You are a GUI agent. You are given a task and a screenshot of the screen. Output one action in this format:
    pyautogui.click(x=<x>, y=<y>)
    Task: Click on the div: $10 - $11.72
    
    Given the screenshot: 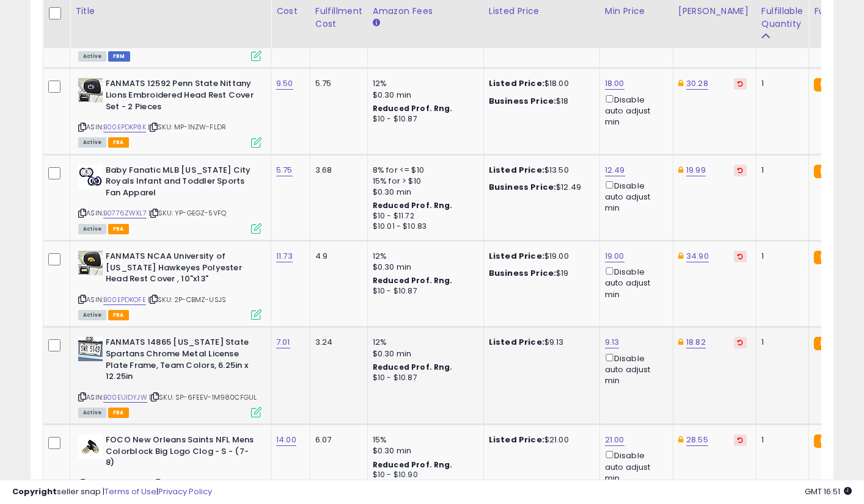 What is the action you would take?
    pyautogui.click(x=424, y=216)
    